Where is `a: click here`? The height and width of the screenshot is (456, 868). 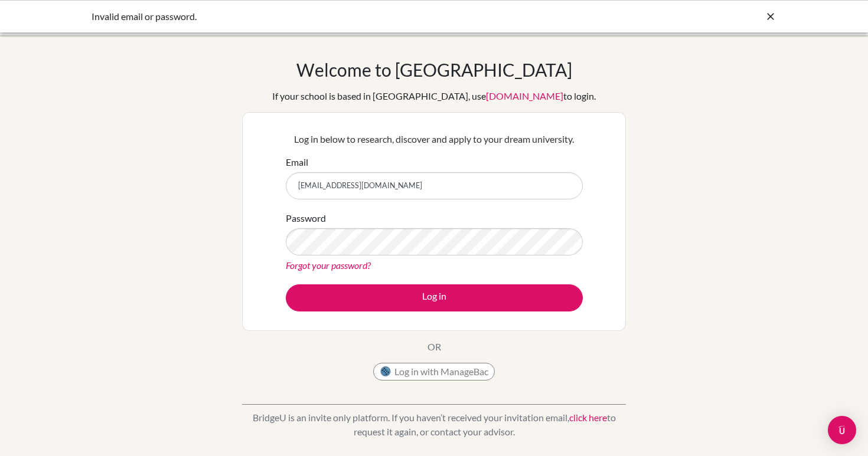
a: click here is located at coordinates (588, 417).